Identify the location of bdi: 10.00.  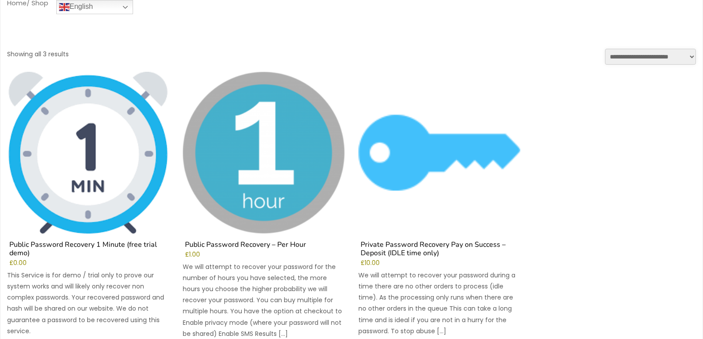
(370, 263).